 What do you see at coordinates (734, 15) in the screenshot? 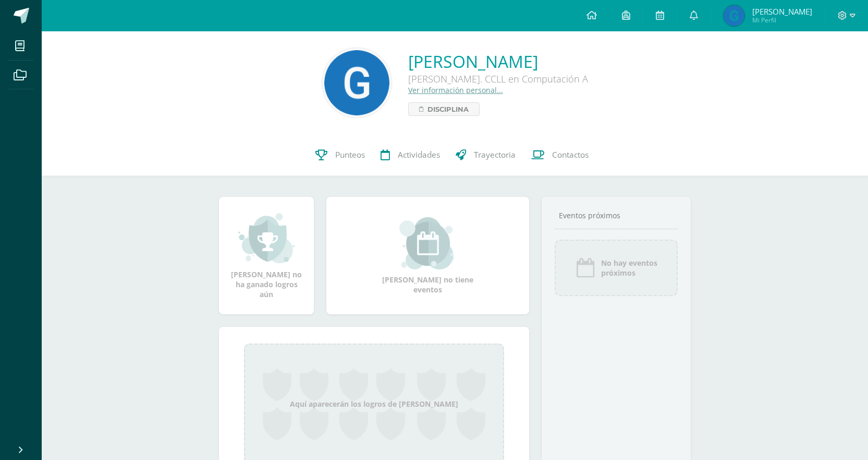
I see `img: 885663ffb629b375ddc1ba5d9c87828b.png` at bounding box center [734, 15].